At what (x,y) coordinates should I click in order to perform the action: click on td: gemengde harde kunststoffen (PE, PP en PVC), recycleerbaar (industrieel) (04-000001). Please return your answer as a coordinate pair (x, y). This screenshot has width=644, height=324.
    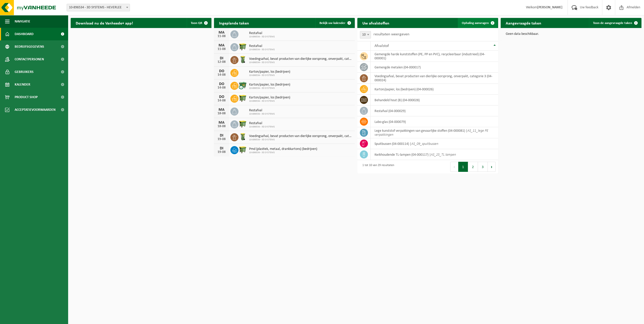
    Looking at the image, I should click on (434, 56).